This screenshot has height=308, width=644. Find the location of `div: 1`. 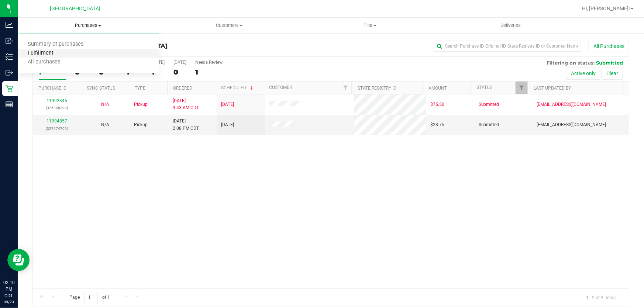

div: 1 is located at coordinates (209, 72).